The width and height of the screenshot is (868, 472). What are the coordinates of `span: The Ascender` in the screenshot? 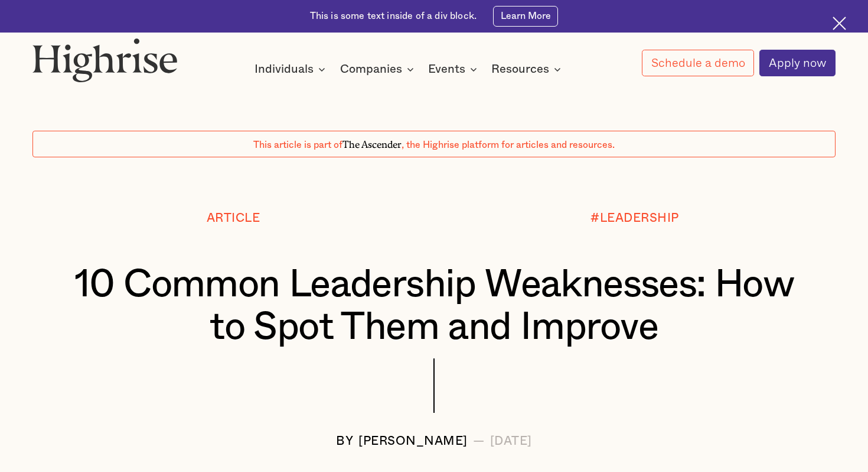 It's located at (372, 142).